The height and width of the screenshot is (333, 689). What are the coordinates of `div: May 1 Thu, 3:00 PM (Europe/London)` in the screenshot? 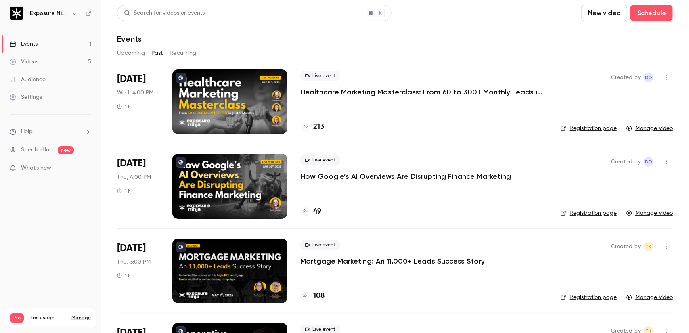 It's located at (138, 271).